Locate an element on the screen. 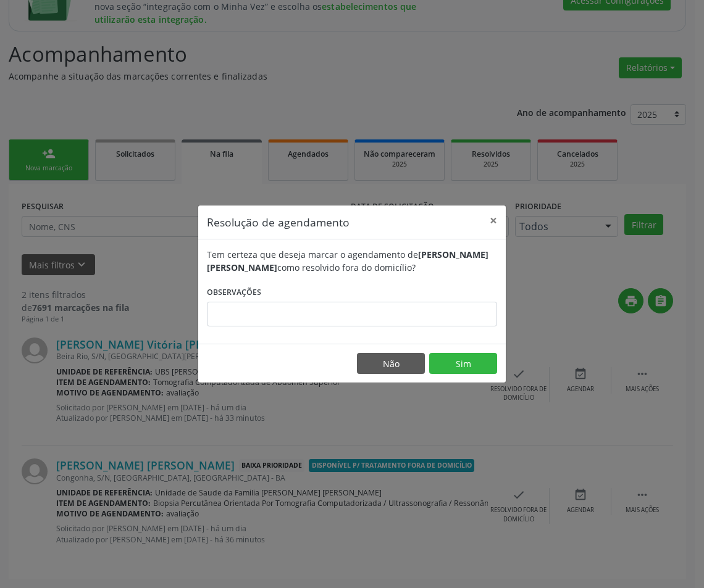 This screenshot has width=704, height=588. button: Sim is located at coordinates (463, 364).